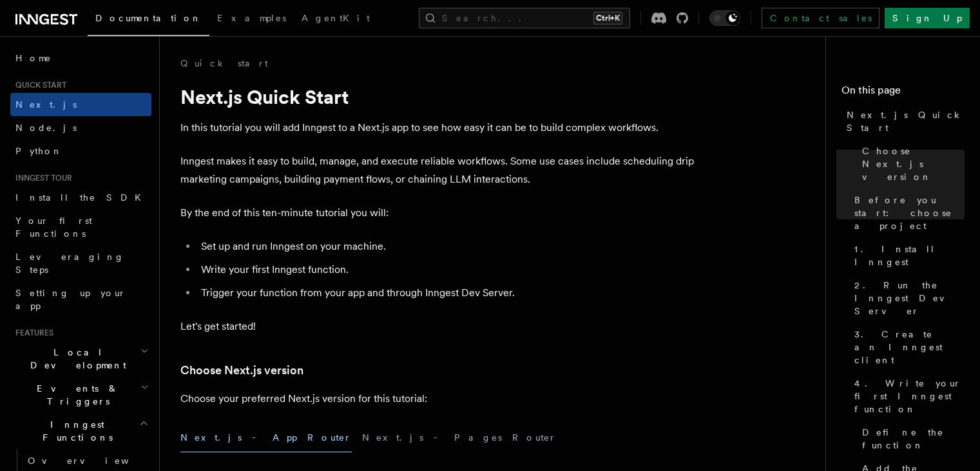  What do you see at coordinates (438, 213) in the screenshot?
I see `p: By the end of this ten-minute tutorial you will:` at bounding box center [438, 213].